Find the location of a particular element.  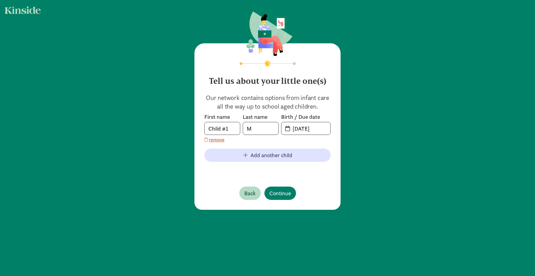

label: Last name is located at coordinates (261, 117).